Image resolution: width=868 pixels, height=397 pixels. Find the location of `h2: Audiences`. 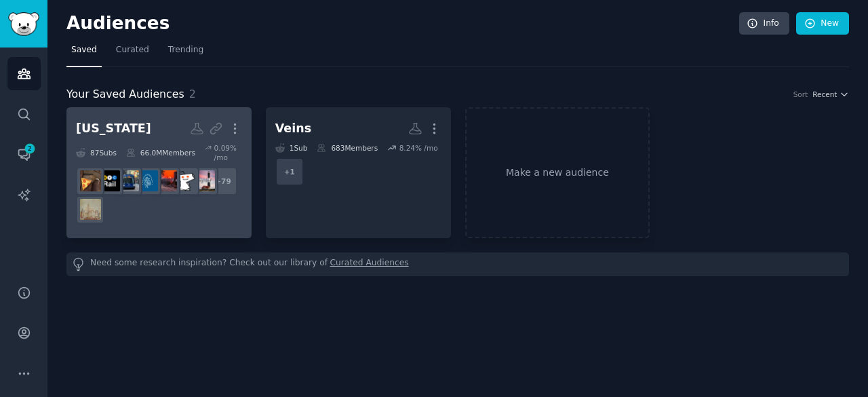

h2: Audiences is located at coordinates (403, 24).